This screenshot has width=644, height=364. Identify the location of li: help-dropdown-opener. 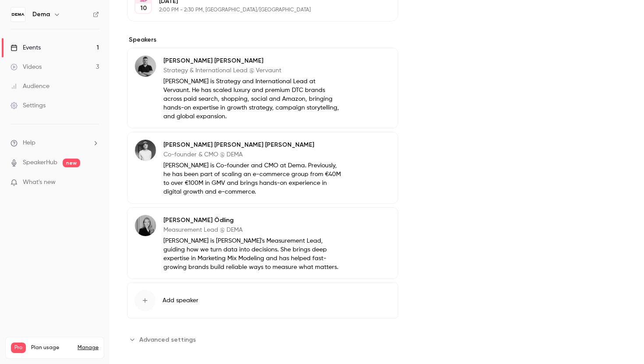
(55, 143).